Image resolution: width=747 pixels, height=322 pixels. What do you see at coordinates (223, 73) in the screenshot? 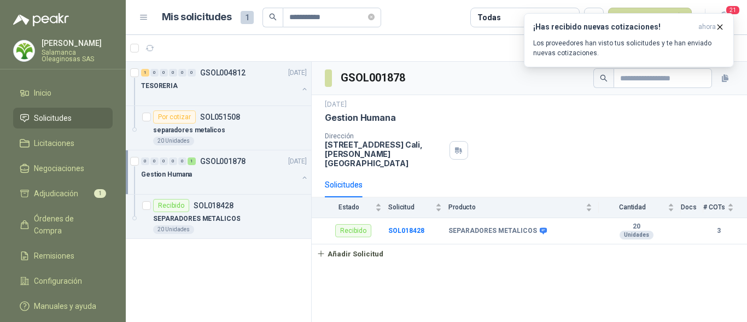
I see `p: GSOL004812` at bounding box center [223, 73].